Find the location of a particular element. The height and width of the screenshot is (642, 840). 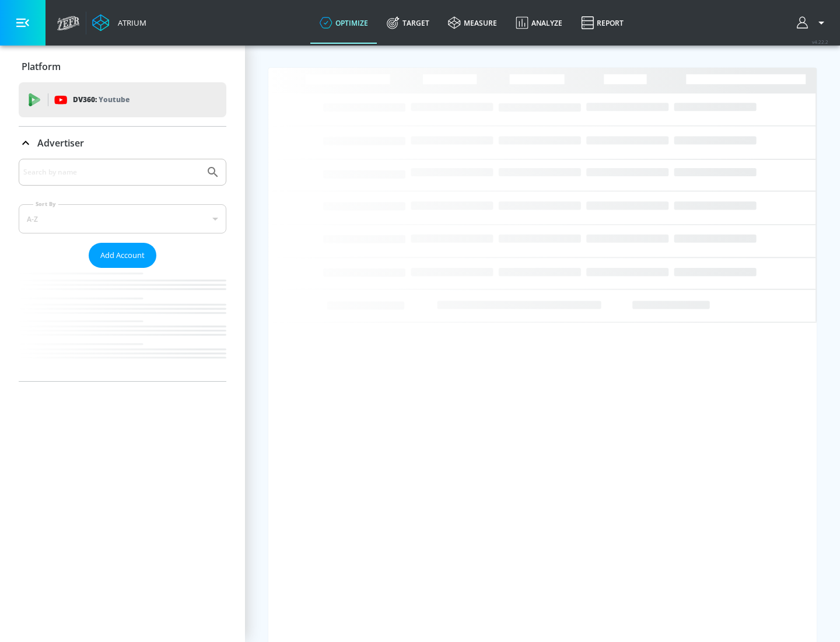

p: Advertiser is located at coordinates (60, 143).